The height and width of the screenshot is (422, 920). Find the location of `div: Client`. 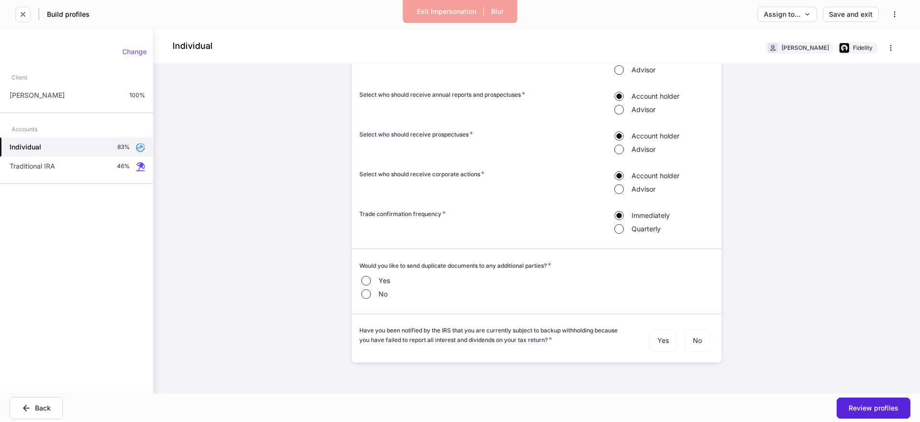

div: Client is located at coordinates (19, 77).